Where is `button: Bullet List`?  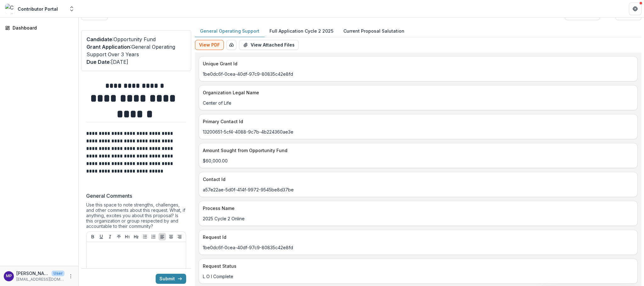 button: Bullet List is located at coordinates (145, 236).